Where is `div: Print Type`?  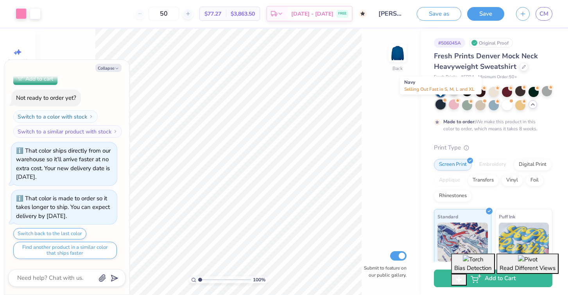 div: Print Type is located at coordinates (493, 147).